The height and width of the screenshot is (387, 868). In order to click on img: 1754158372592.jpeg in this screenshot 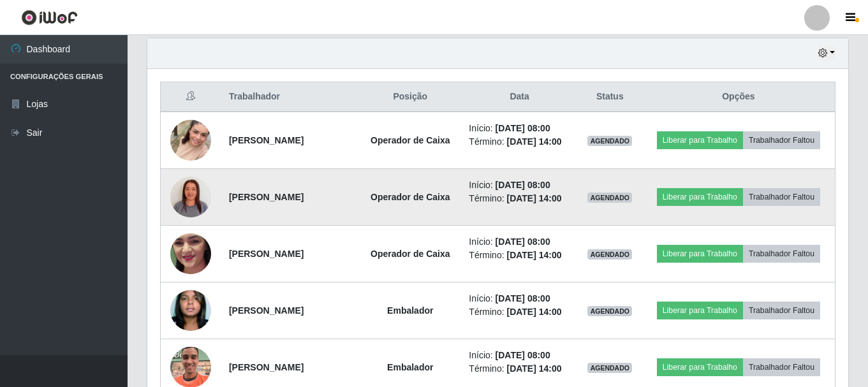, I will do `click(191, 254)`.